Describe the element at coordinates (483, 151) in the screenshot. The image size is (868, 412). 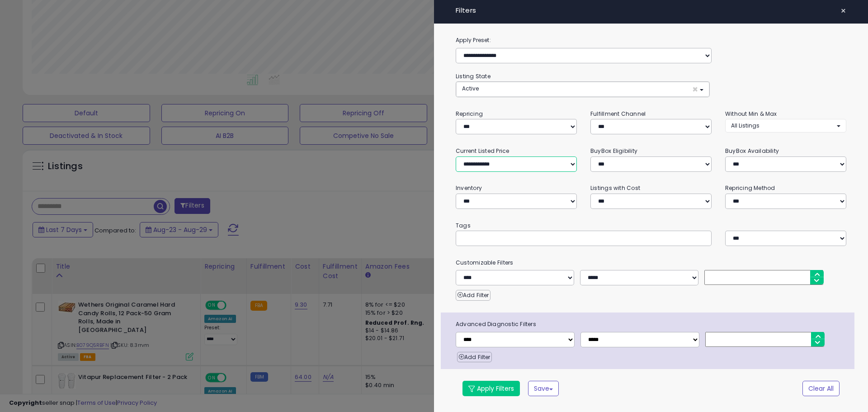
I see `small: Current Listed Price` at that location.